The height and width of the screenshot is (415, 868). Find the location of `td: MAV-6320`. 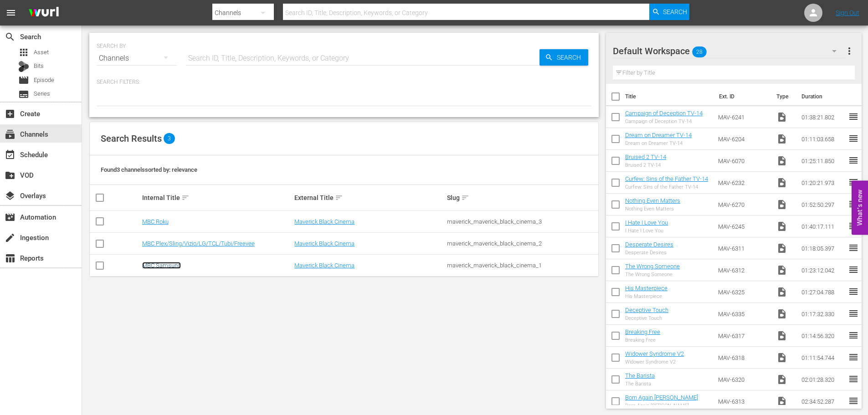

td: MAV-6320 is located at coordinates (744, 379).